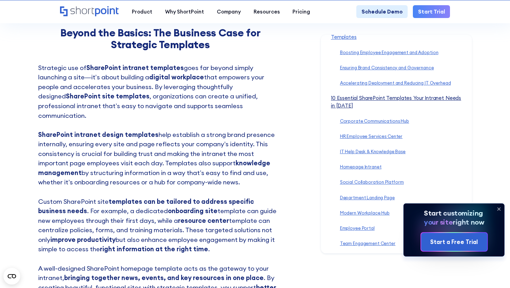  Describe the element at coordinates (371, 137) in the screenshot. I see `a: HR Employee Services Center‍` at that location.